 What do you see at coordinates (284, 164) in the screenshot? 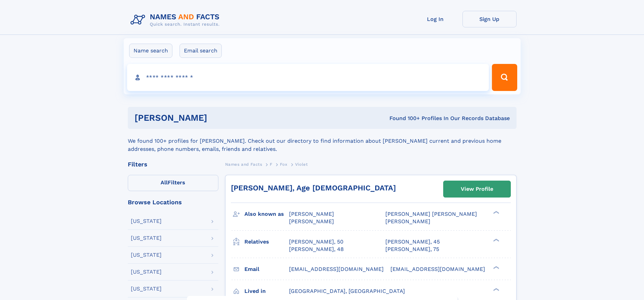
I see `a: Fox` at bounding box center [284, 164].